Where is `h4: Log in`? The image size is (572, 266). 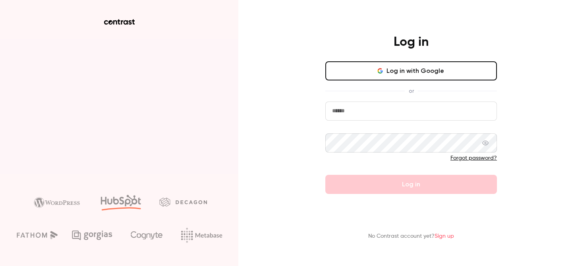
h4: Log in is located at coordinates (411, 42).